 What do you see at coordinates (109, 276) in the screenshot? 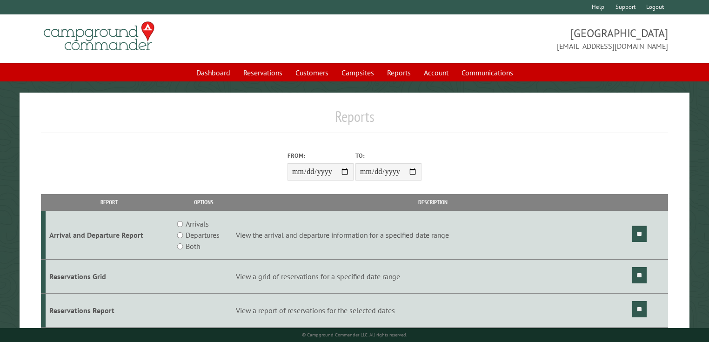
I see `td: Reservations Grid` at bounding box center [109, 276].